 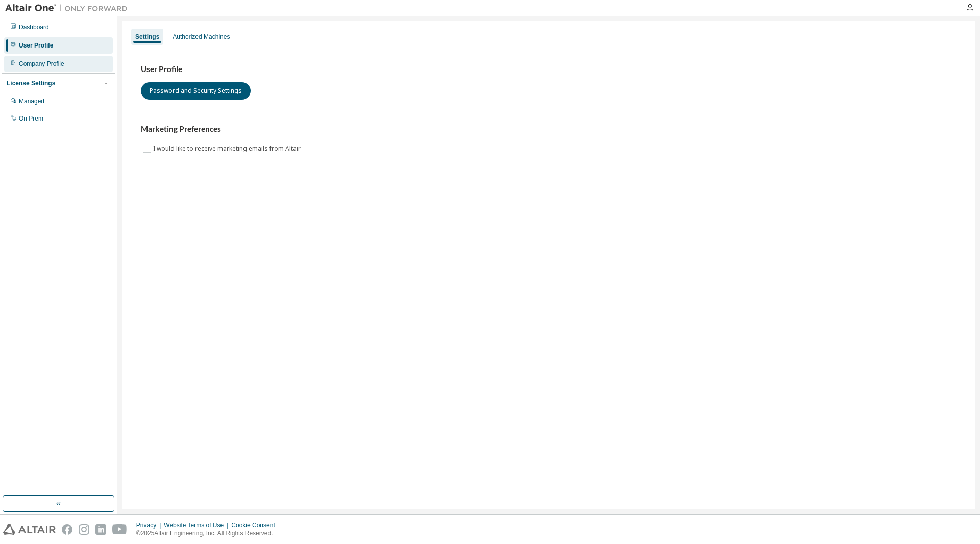 What do you see at coordinates (150, 525) in the screenshot?
I see `div: Privacy` at bounding box center [150, 525].